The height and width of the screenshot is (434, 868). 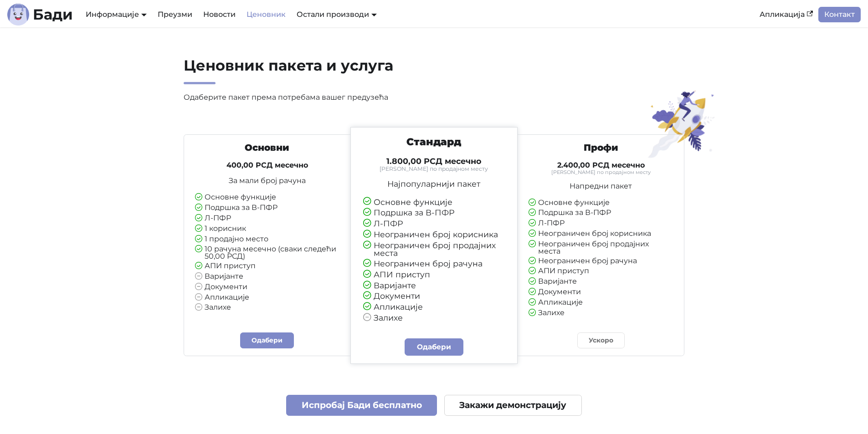 I want to click on img: Ценовник пакета и услуга, so click(x=682, y=124).